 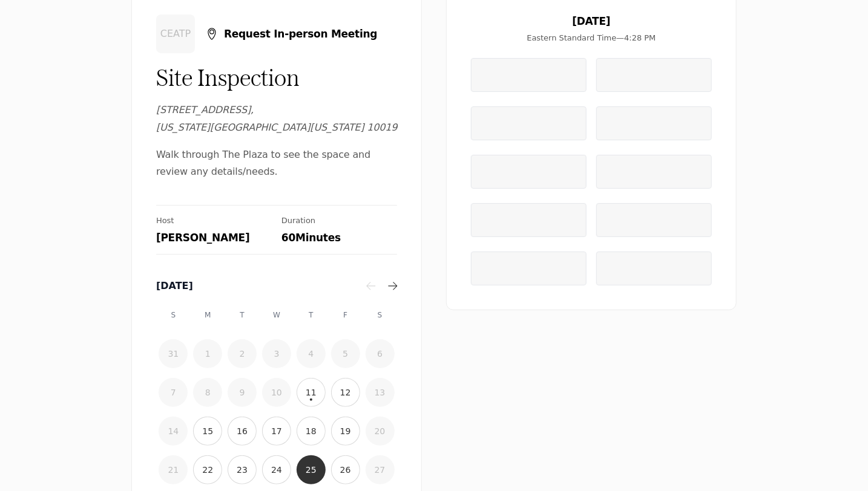 I want to click on time: 11, so click(x=311, y=393).